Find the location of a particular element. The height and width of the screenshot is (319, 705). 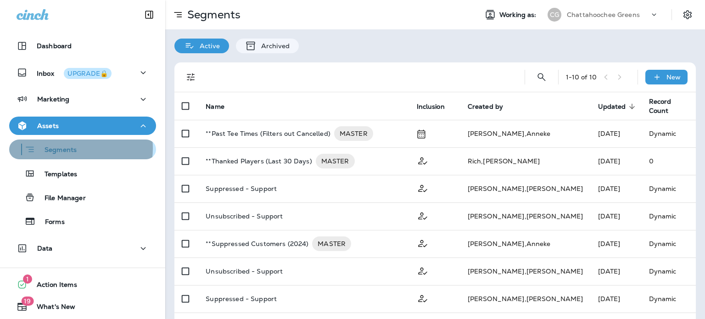

p: New is located at coordinates (673, 77).